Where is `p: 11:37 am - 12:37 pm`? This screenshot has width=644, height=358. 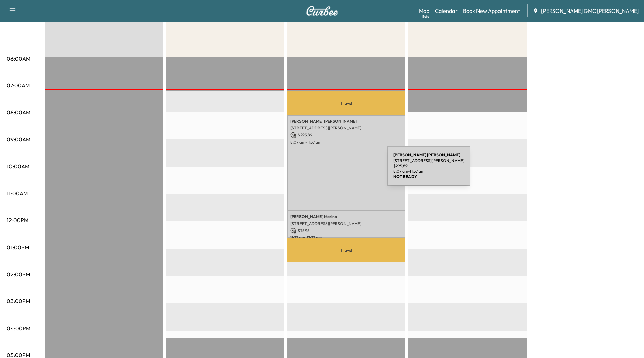 p: 11:37 am - 12:37 pm is located at coordinates (346, 238).